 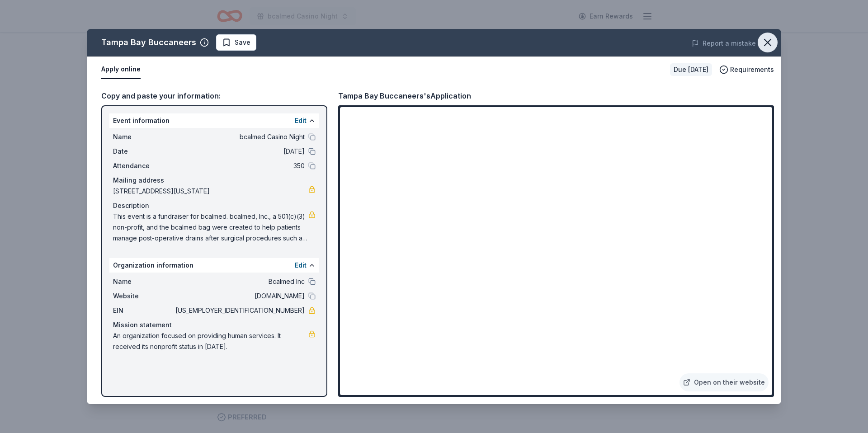 I want to click on span: Bcalmed Inc, so click(x=239, y=282).